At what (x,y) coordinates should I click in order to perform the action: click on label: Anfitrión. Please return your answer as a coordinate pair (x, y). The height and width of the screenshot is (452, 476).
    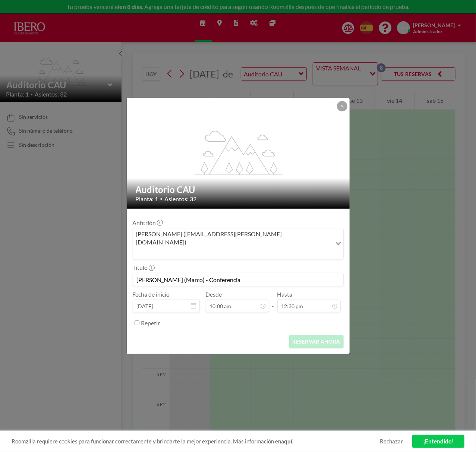
    Looking at the image, I should click on (147, 223).